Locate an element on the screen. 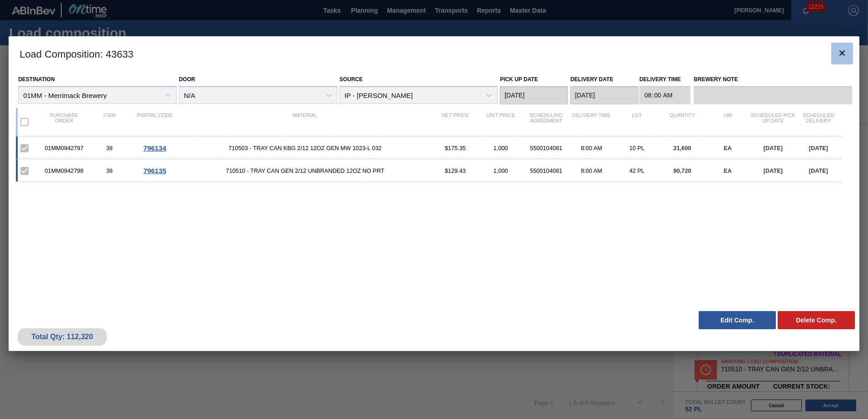 The image size is (868, 419). div: $175.35 is located at coordinates (456, 148).